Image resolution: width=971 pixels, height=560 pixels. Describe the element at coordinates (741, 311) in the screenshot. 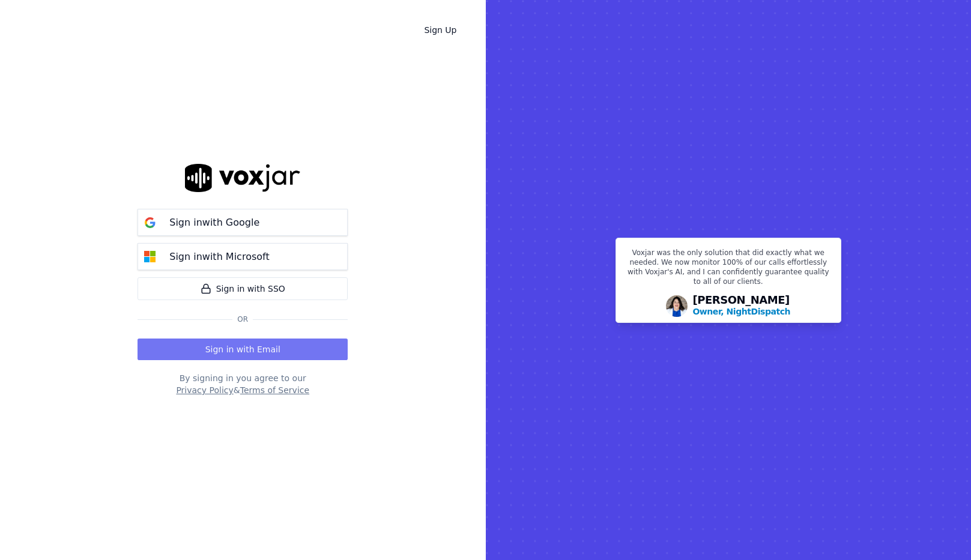

I see `p: Owner, NightDispatch` at that location.